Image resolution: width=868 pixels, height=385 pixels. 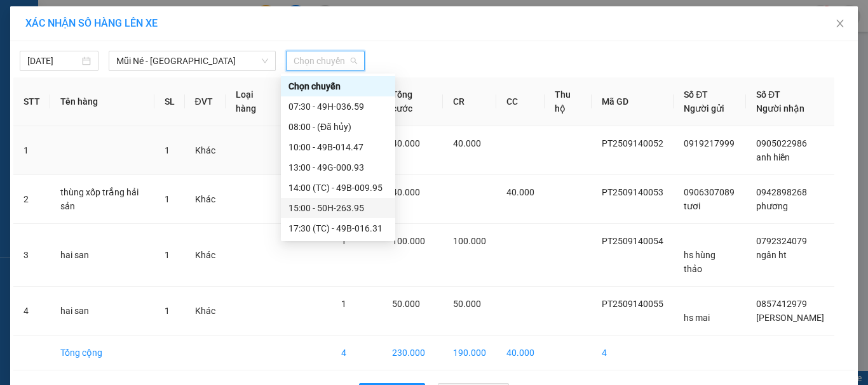 What do you see at coordinates (771, 255) in the screenshot?
I see `span: ngân ht` at bounding box center [771, 255].